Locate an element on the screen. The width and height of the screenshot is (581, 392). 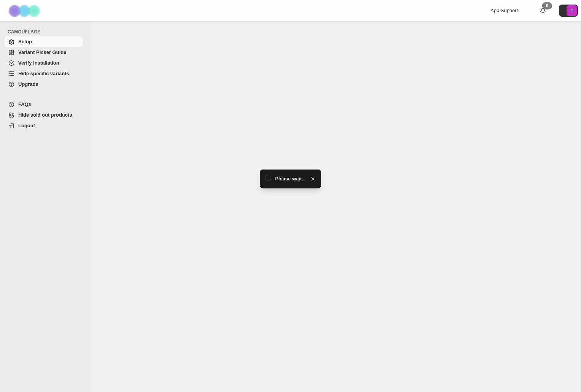
img: Camouflage is located at coordinates (25, 10).